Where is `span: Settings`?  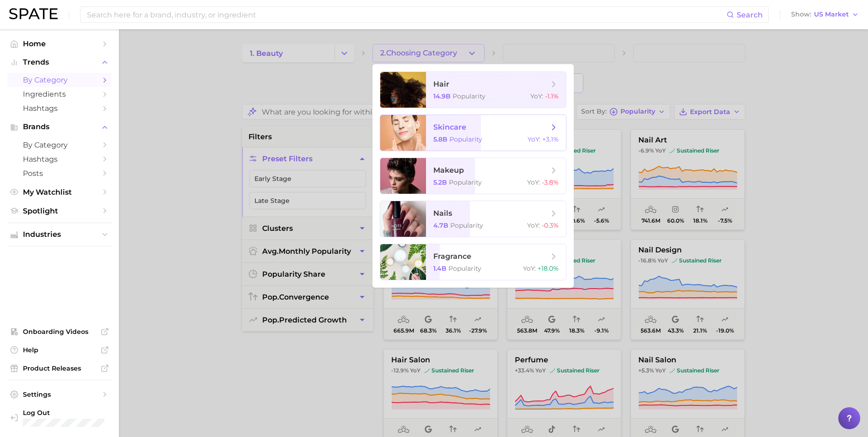 span: Settings is located at coordinates (59, 394).